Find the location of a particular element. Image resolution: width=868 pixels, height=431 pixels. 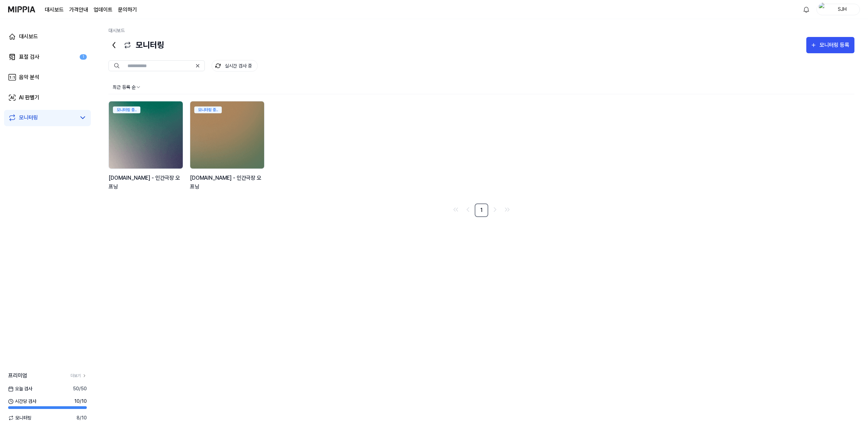

span: 프리미엄 is located at coordinates (17, 376).